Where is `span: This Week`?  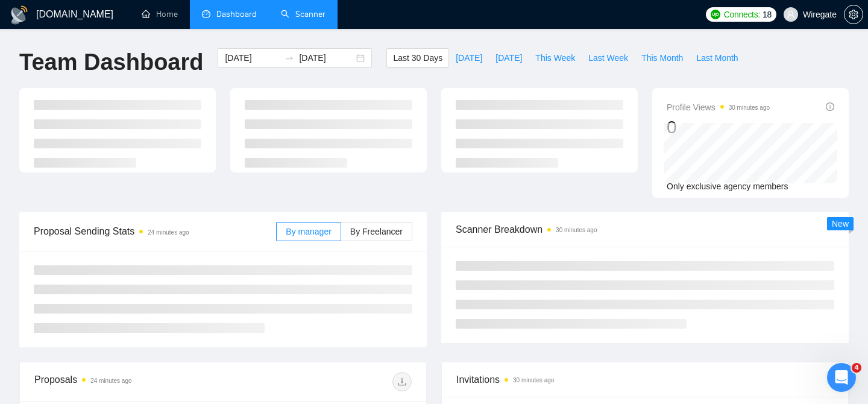 span: This Week is located at coordinates (555, 58).